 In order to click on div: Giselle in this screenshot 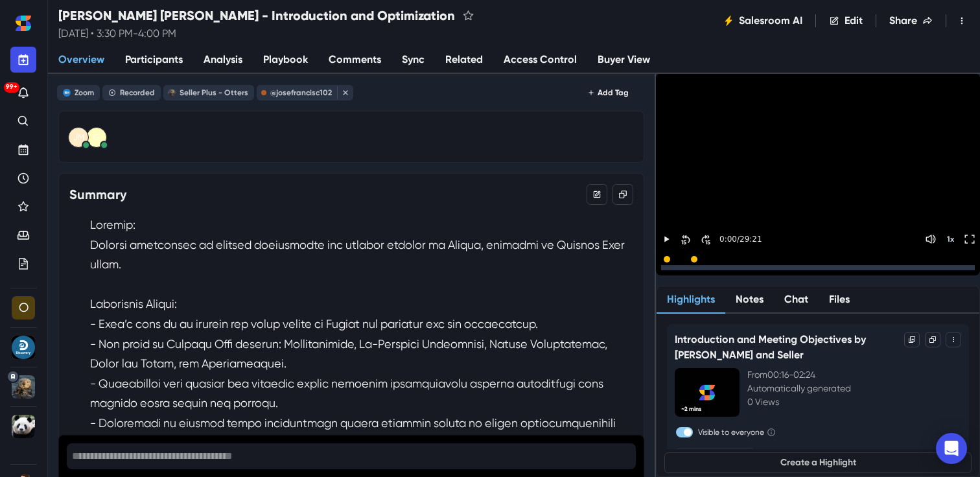, I will do `click(97, 137)`.